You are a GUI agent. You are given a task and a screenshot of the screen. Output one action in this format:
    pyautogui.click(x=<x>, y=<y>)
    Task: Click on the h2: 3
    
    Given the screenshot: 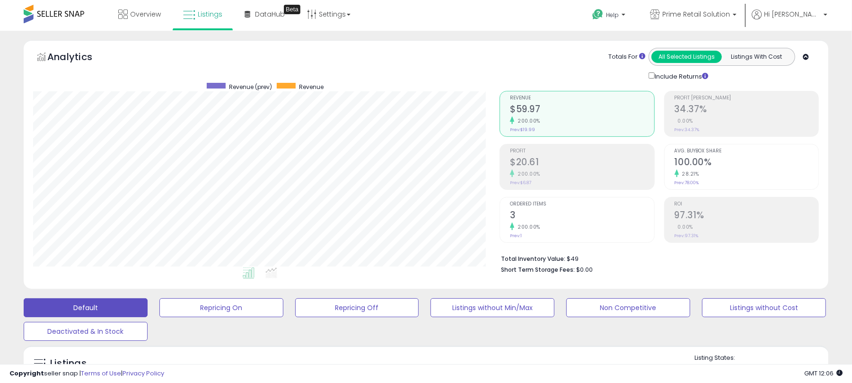 What is the action you would take?
    pyautogui.click(x=582, y=216)
    